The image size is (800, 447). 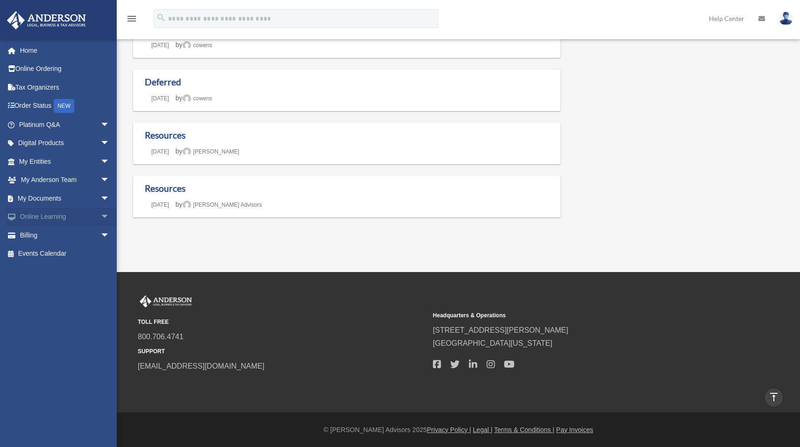 What do you see at coordinates (65, 125) in the screenshot?
I see `a: Platinum Q&Aarrow_drop_down` at bounding box center [65, 125].